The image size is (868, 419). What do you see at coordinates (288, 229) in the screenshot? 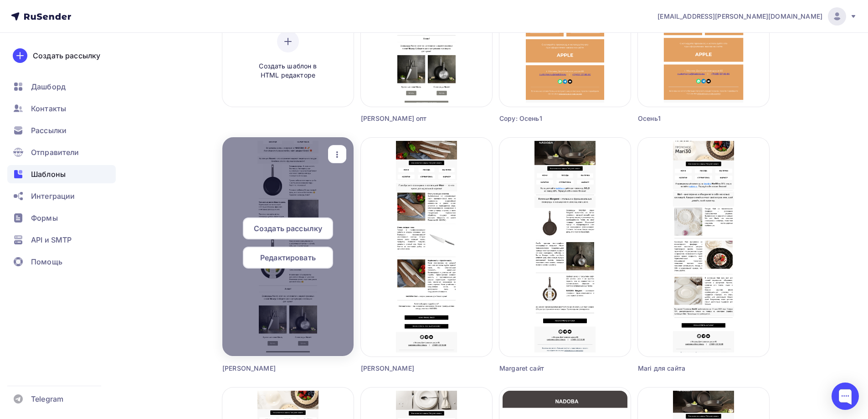
I see `span: Создать рассылку` at bounding box center [288, 229].